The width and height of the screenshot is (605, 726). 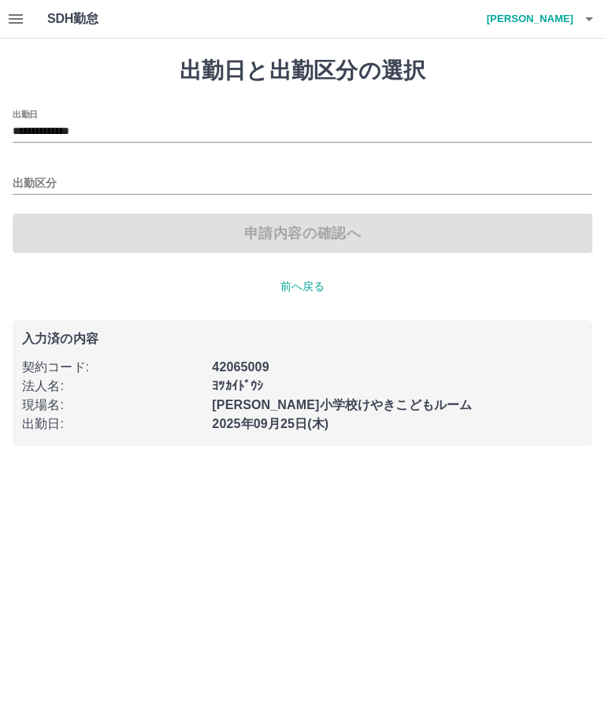 I want to click on p: 出勤日 :, so click(x=112, y=424).